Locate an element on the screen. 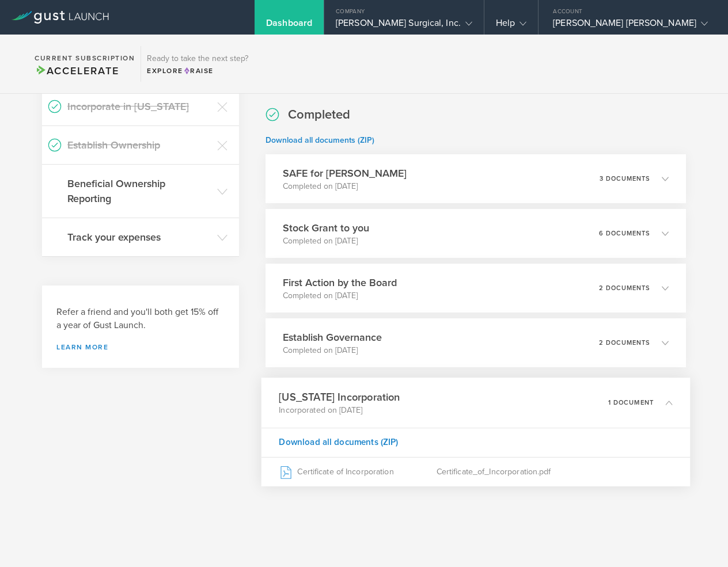  p: 3 documents is located at coordinates (625, 179).